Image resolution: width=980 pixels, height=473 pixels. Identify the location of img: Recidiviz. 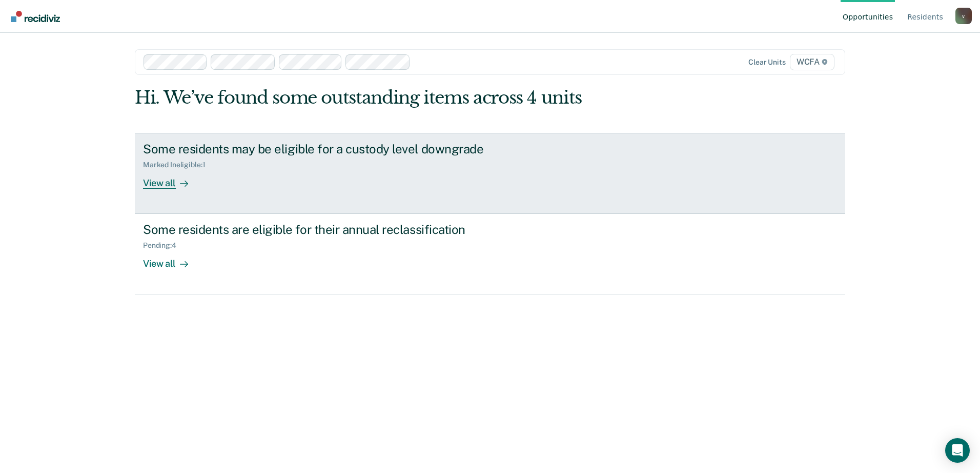
(35, 17).